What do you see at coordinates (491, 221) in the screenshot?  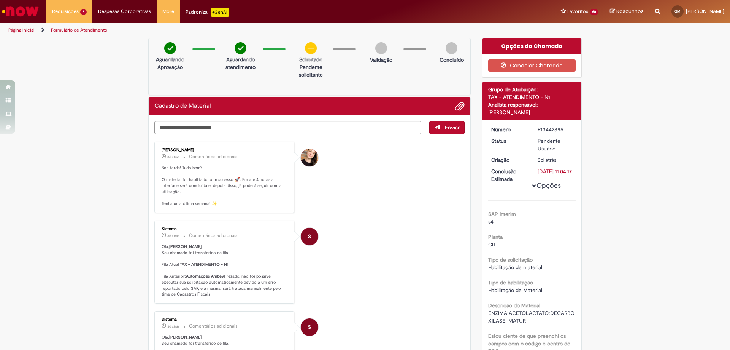 I see `span: s4` at bounding box center [491, 221].